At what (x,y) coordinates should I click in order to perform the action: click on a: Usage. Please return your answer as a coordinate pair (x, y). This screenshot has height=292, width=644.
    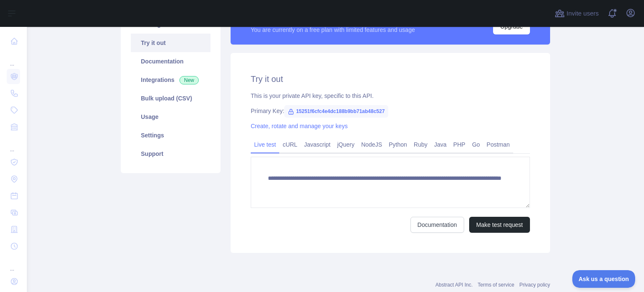
    Looking at the image, I should click on (171, 116).